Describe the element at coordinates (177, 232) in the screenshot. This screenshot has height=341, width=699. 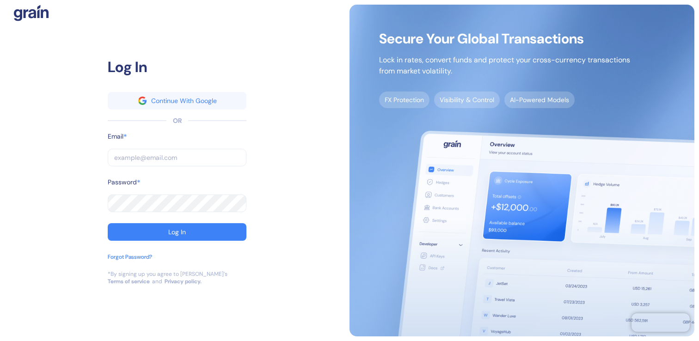
I see `button: Log In` at that location.